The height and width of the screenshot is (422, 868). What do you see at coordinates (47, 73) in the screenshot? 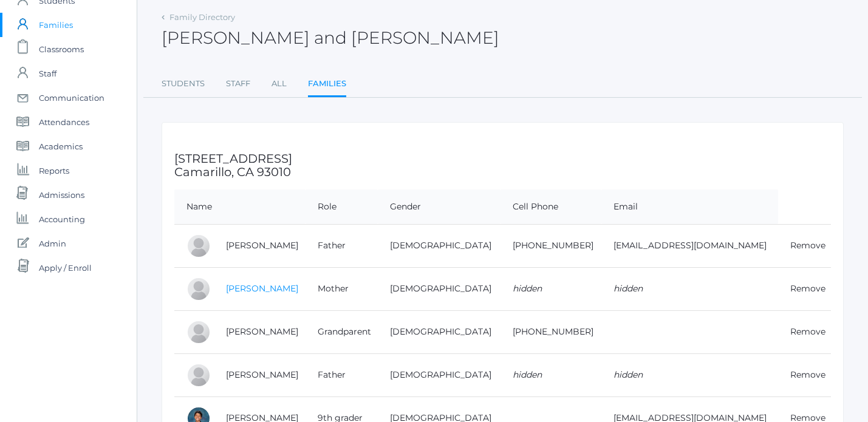
I see `span: Staff` at bounding box center [47, 73].